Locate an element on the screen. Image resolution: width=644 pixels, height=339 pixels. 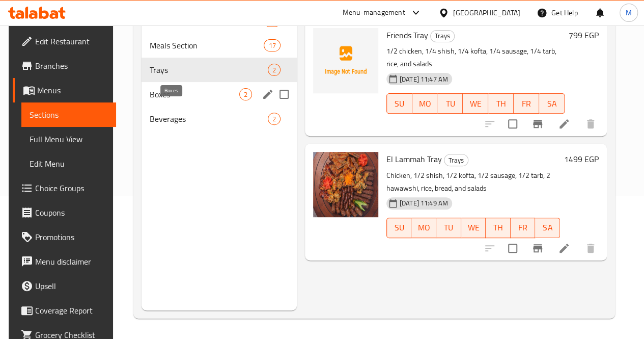
span: Upsell is located at coordinates (72, 286).